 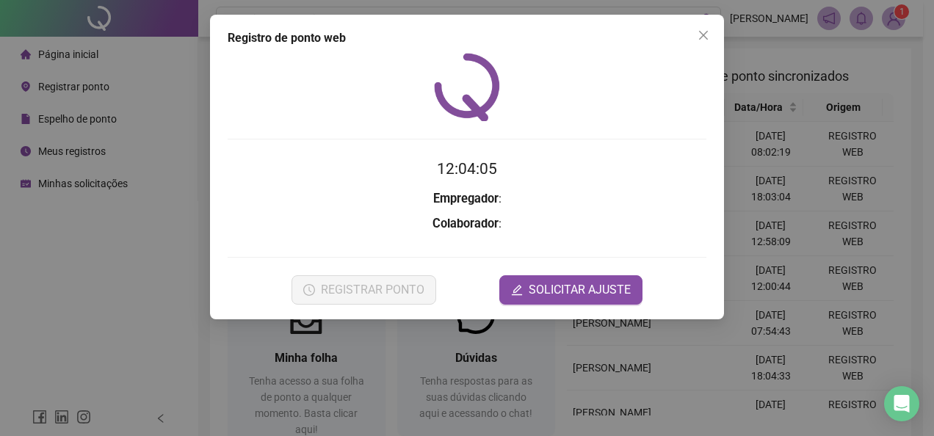 What do you see at coordinates (467, 87) in the screenshot?
I see `img: QRPoint` at bounding box center [467, 87].